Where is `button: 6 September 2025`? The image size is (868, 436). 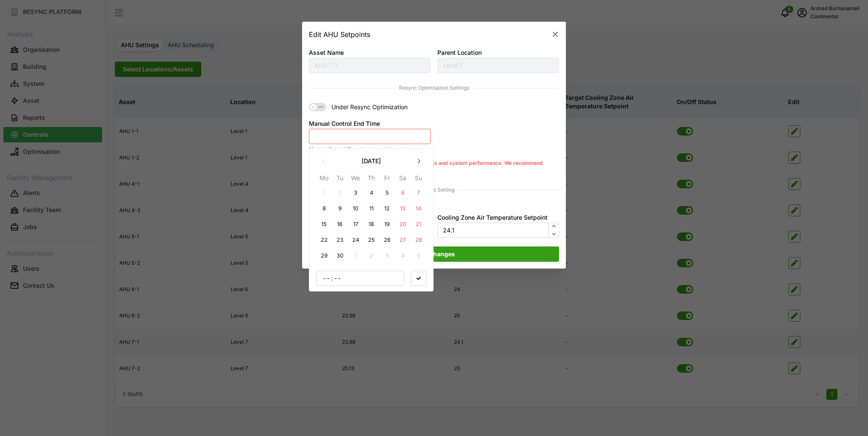 button: 6 September 2025 is located at coordinates (403, 193).